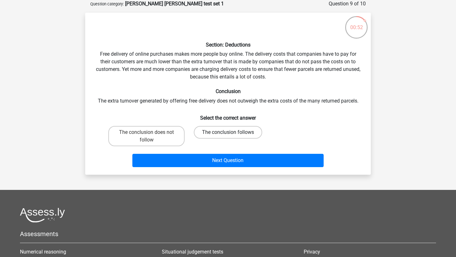 This screenshot has width=456, height=257. What do you see at coordinates (228, 234) in the screenshot?
I see `h5: Assessments` at bounding box center [228, 234].